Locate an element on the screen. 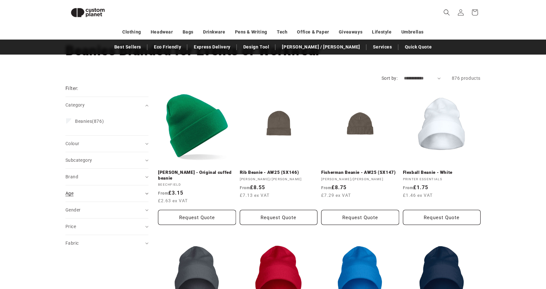 The width and height of the screenshot is (546, 289). a: Fisherman Beanie - AW25 (SX147) is located at coordinates (360, 173).